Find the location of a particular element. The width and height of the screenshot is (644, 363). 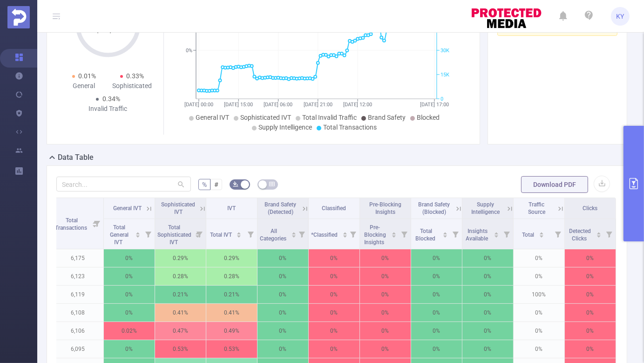

span: Blocked is located at coordinates (428, 117).